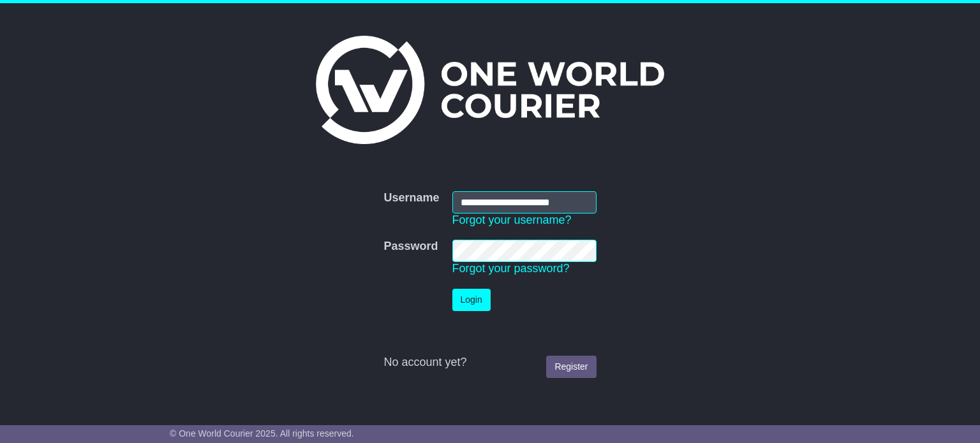 Image resolution: width=980 pixels, height=443 pixels. What do you see at coordinates (262, 433) in the screenshot?
I see `span: © One World Courier 2025. All rights reserved.` at bounding box center [262, 433].